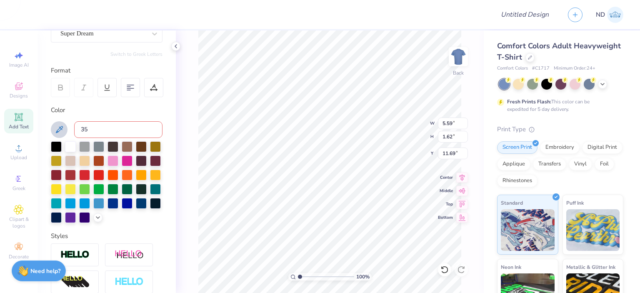 Image resolution: width=640 pixels, height=293 pixels. What do you see at coordinates (559, 105) in the screenshot?
I see `div: This color can be expedited for 5 day delivery.` at bounding box center [559, 105].